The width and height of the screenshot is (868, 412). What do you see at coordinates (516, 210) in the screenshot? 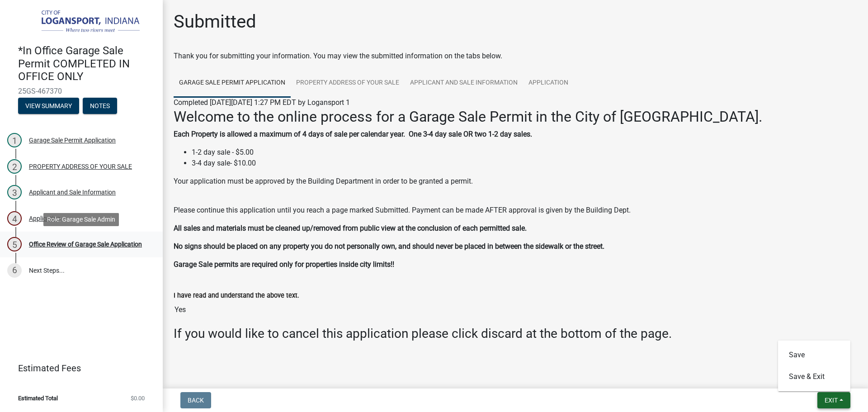
I see `p: Please continue this application until you reach a page marked Submitted. Payment can be made AFT...` at bounding box center [516, 210].